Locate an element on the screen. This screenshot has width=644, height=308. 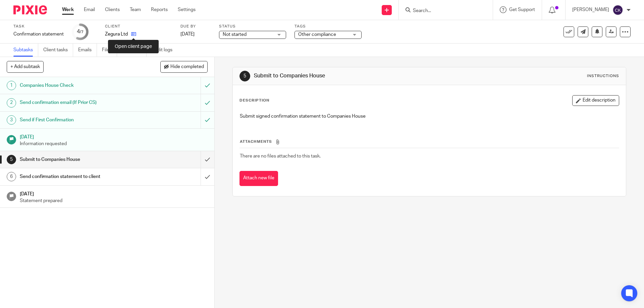
span: There are no files attached to this task. is located at coordinates (280, 156).